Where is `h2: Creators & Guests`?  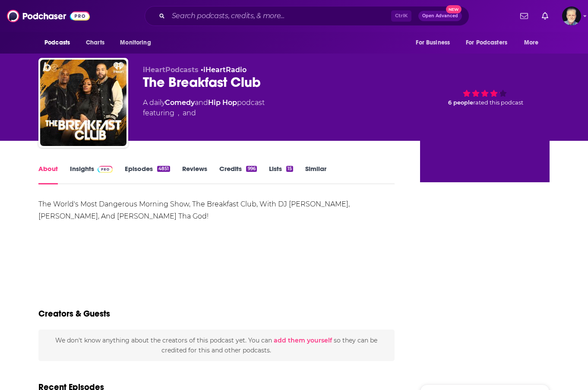 h2: Creators & Guests is located at coordinates (74, 314).